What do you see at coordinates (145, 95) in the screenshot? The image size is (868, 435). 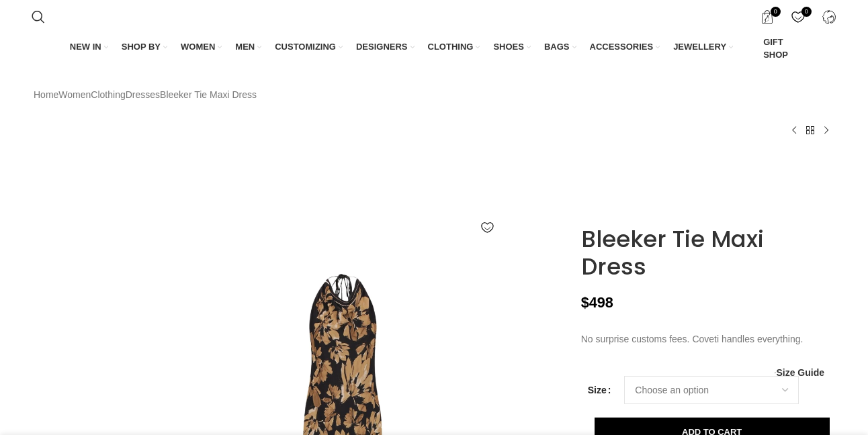 I see `nav: Breadcrumb` at bounding box center [145, 95].